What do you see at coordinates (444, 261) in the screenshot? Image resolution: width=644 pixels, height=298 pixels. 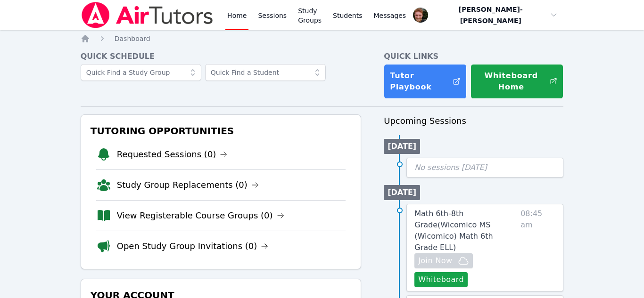 I see `button: Join Now` at bounding box center [444, 261].